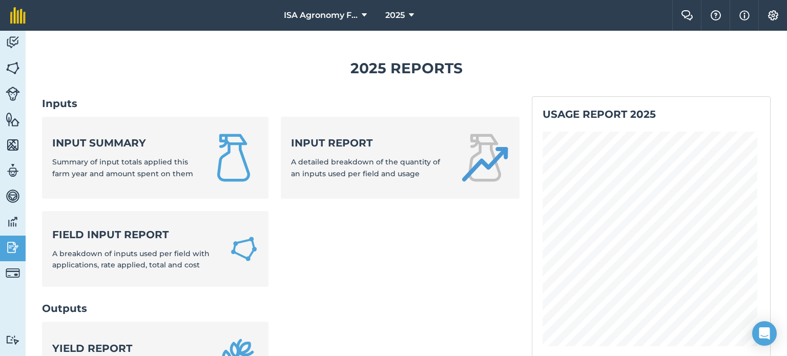 Image resolution: width=787 pixels, height=356 pixels. What do you see at coordinates (281, 104) in the screenshot?
I see `h2: Inputs` at bounding box center [281, 104].